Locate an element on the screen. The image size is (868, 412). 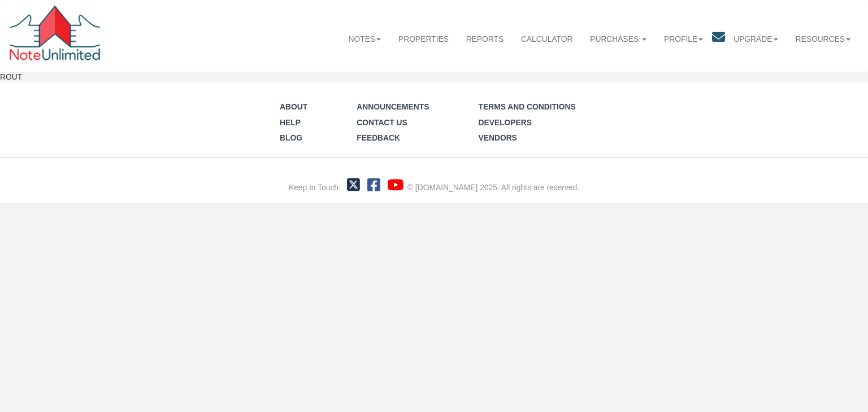
a: Resources is located at coordinates (823, 39).